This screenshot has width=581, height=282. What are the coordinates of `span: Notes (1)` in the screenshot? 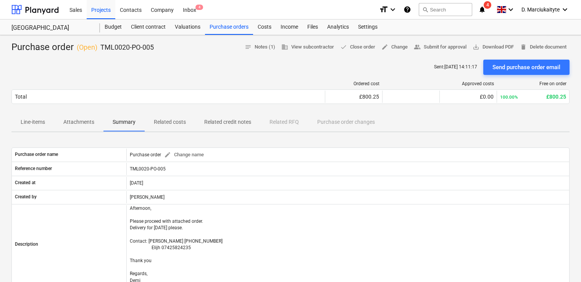 It's located at (260, 47).